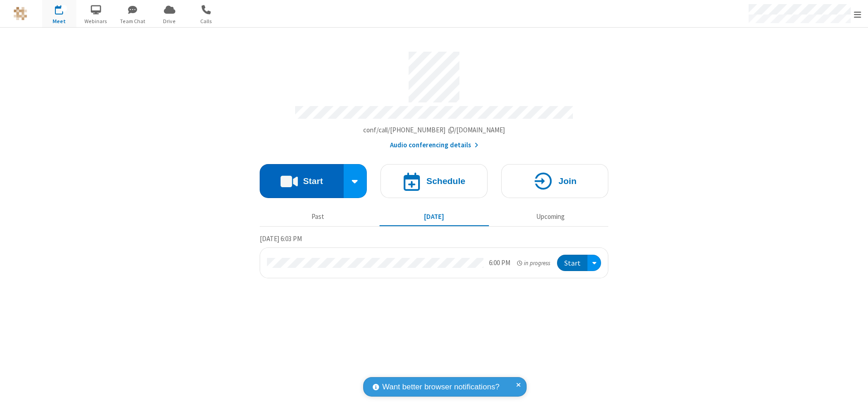 This screenshot has width=868, height=412. Describe the element at coordinates (312, 181) in the screenshot. I see `h4: Start` at that location.